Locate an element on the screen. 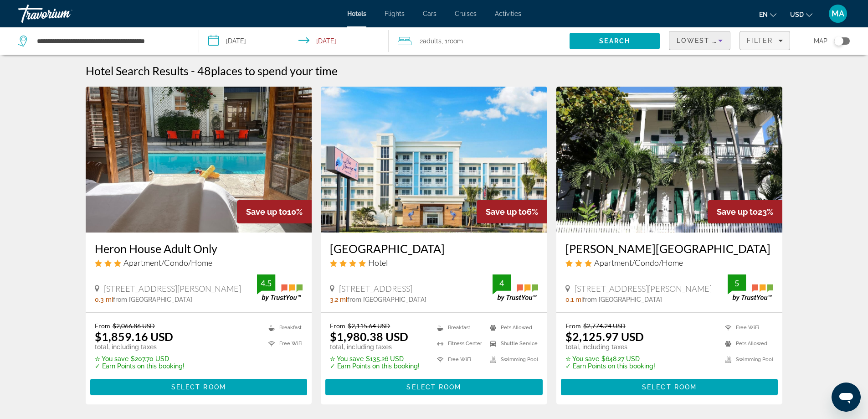 The width and height of the screenshot is (868, 419). div: 4 star Hotel is located at coordinates (434, 262).